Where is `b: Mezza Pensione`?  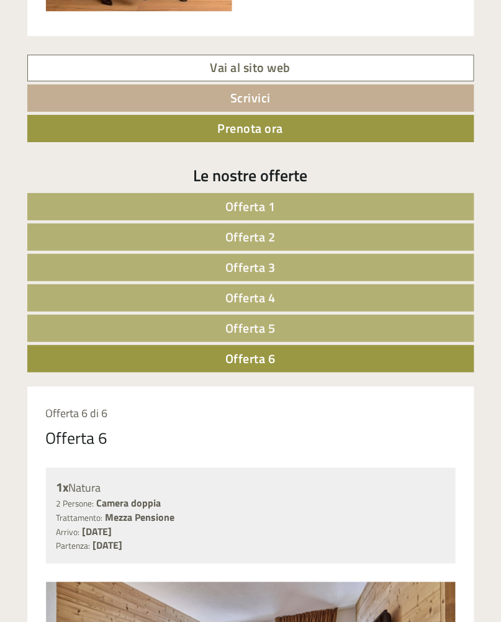
b: Mezza Pensione is located at coordinates (140, 518).